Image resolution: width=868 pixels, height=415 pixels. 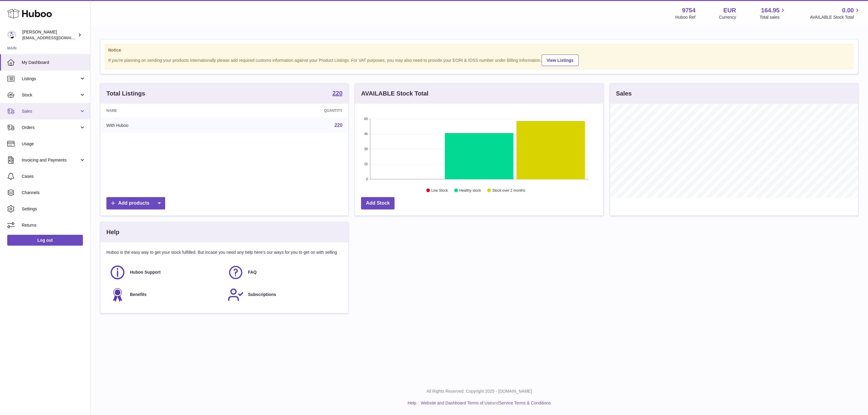 I want to click on span: Stock, so click(x=50, y=95).